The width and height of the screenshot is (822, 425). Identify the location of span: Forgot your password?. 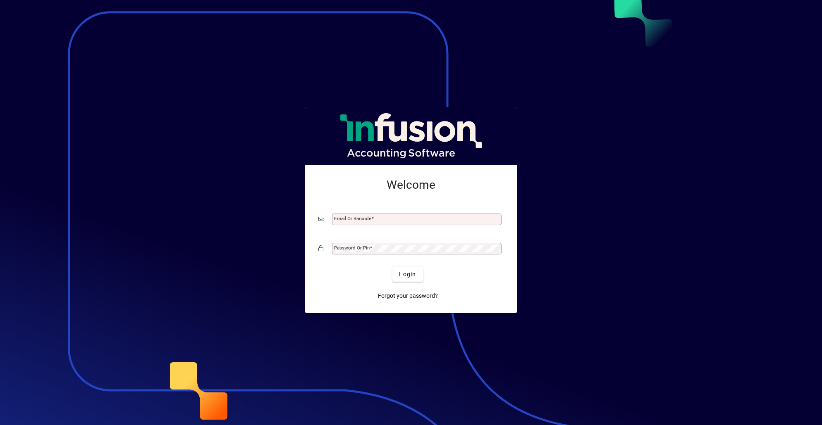
(408, 296).